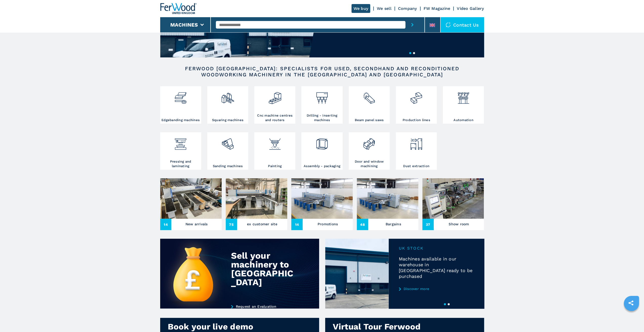  Describe the element at coordinates (322, 166) in the screenshot. I see `h3: Assembly - packaging` at that location.